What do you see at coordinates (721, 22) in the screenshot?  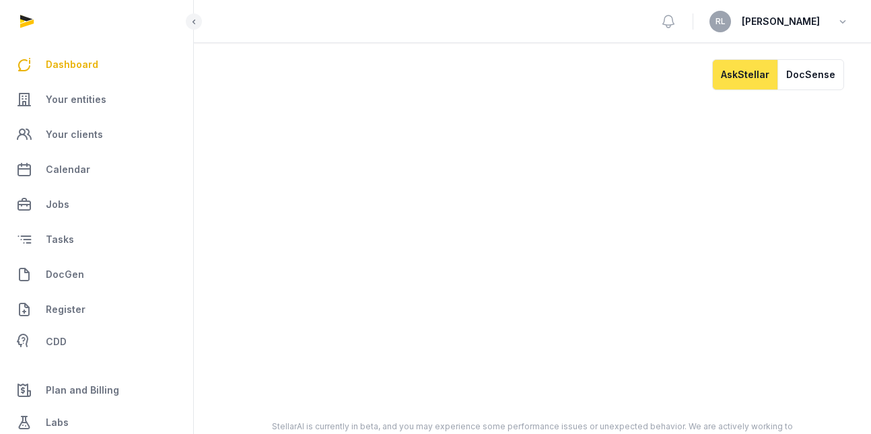 I see `button: RL` at bounding box center [721, 22].